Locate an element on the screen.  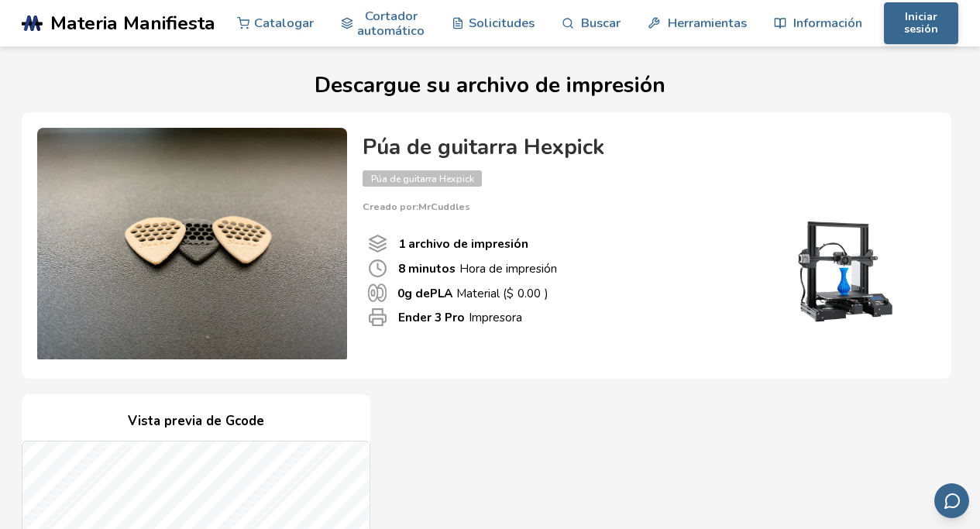
font: g de is located at coordinates (416, 292).